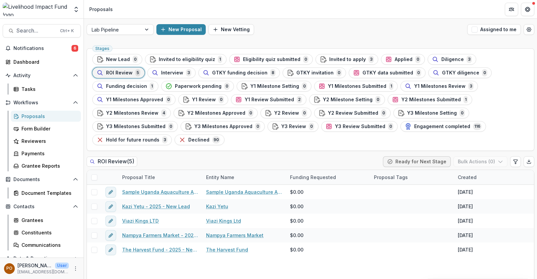 The width and height of the screenshot is (537, 279). What do you see at coordinates (353, 113) in the screenshot?
I see `button: Y2 Review Submitted0` at bounding box center [353, 113].